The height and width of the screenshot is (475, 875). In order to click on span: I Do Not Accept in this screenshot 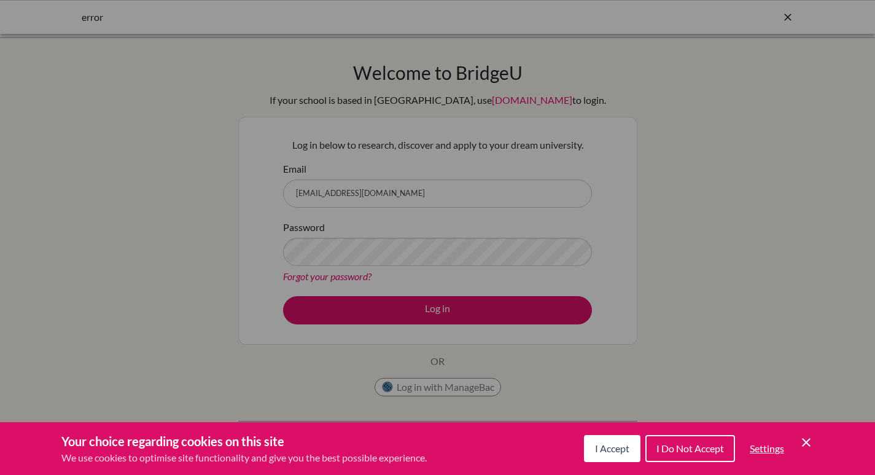, I will do `click(690, 448)`.